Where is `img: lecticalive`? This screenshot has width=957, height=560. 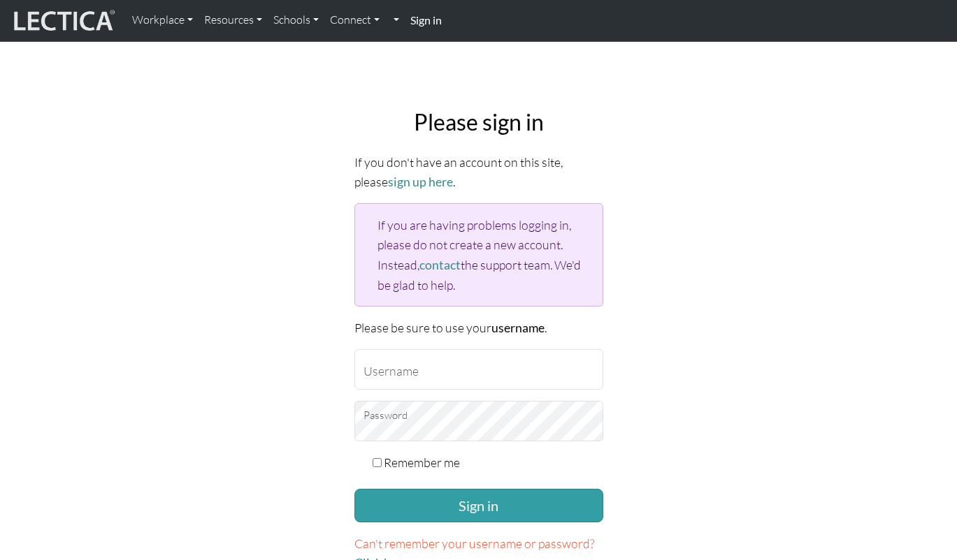 img: lecticalive is located at coordinates (63, 21).